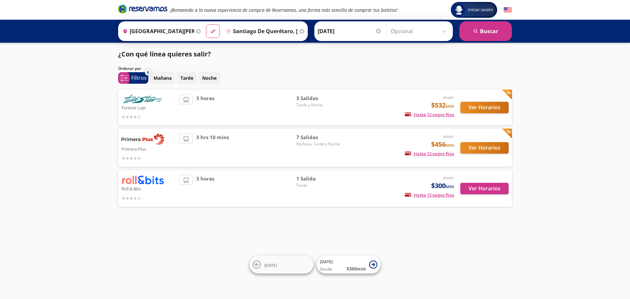  I want to click on p: Primera Plus, so click(149, 149).